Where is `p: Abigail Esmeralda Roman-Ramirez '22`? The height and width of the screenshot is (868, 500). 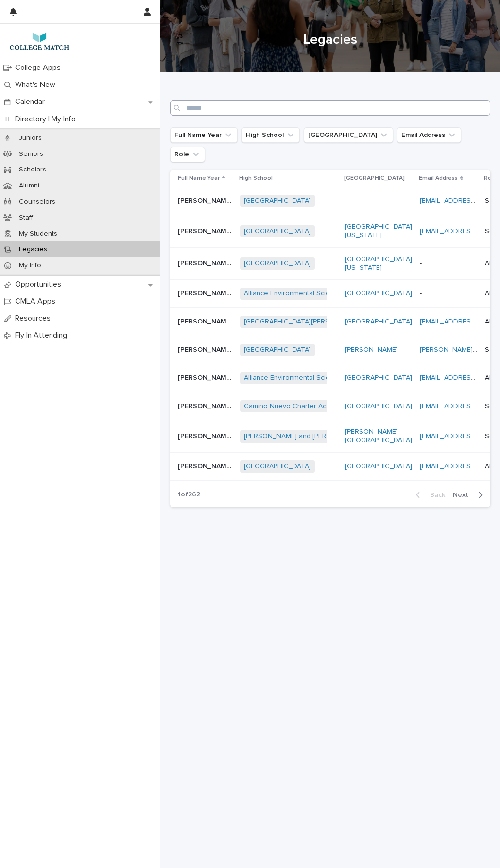 p: Abigail Esmeralda Roman-Ramirez '22 is located at coordinates (206, 405).